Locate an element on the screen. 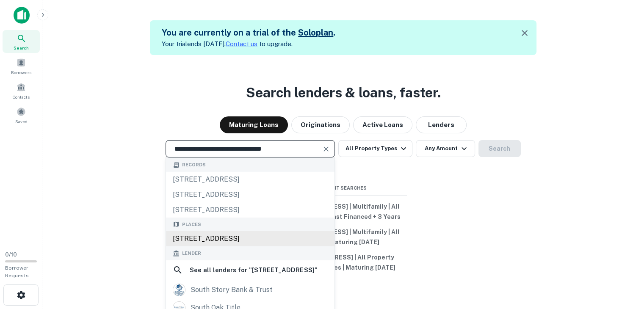  span: Recent Searches is located at coordinates (344, 188).